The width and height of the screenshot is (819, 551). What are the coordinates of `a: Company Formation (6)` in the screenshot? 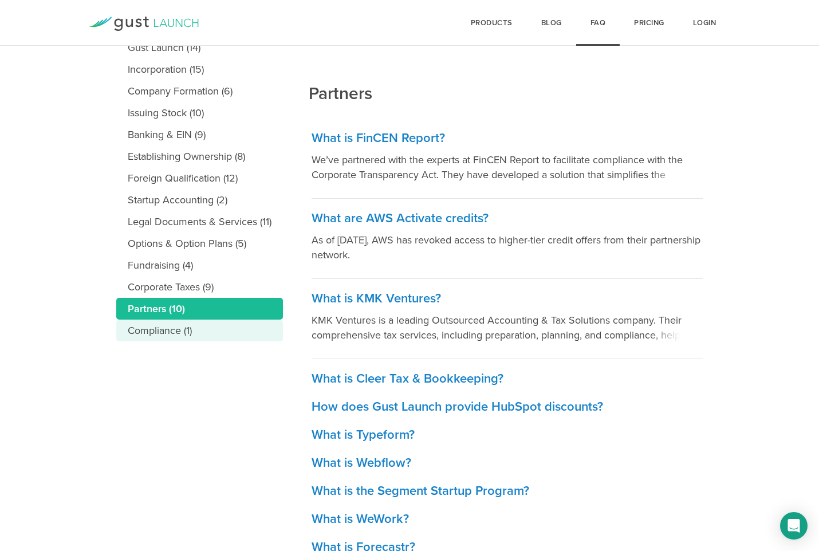 It's located at (199, 91).